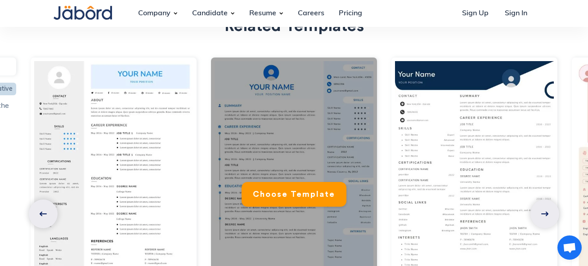  Describe the element at coordinates (210, 13) in the screenshot. I see `div: Candidate` at that location.